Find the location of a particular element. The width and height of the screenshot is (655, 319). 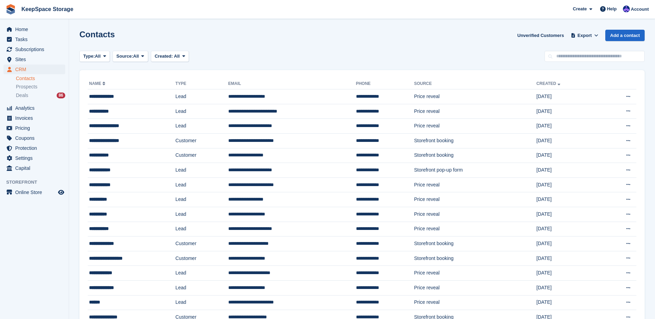

a: Unverified Customers is located at coordinates (541, 35).